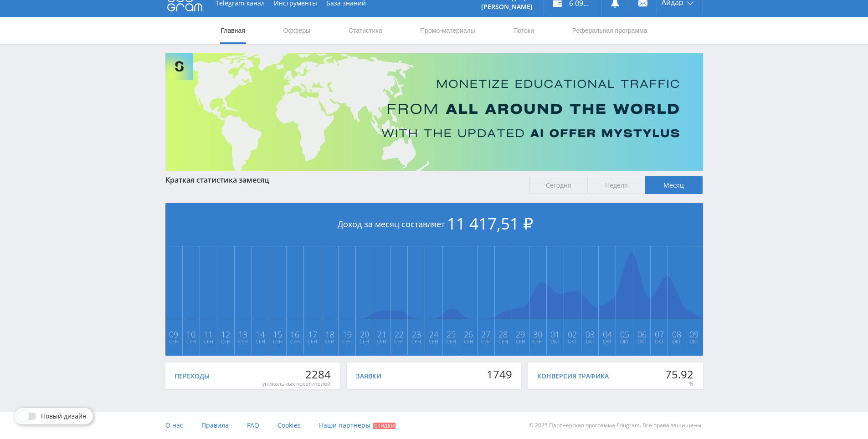  I want to click on span: 13, so click(243, 334).